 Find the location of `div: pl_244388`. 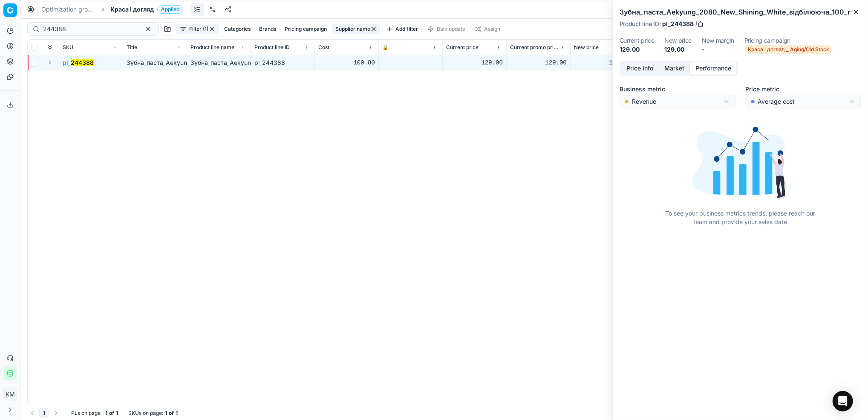

div: pl_244388 is located at coordinates (283, 63).